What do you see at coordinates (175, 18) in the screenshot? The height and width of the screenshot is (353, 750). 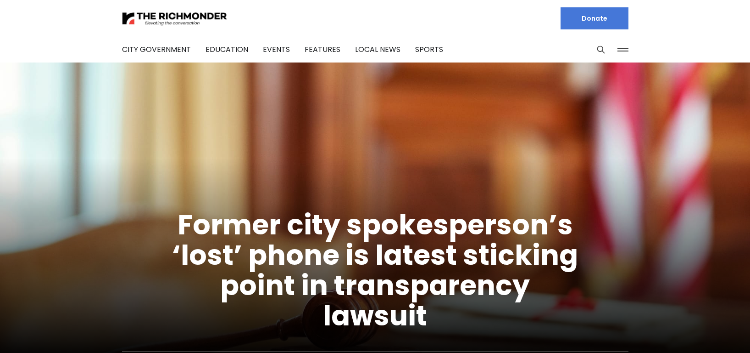 I see `img: The Richmonder` at bounding box center [175, 18].